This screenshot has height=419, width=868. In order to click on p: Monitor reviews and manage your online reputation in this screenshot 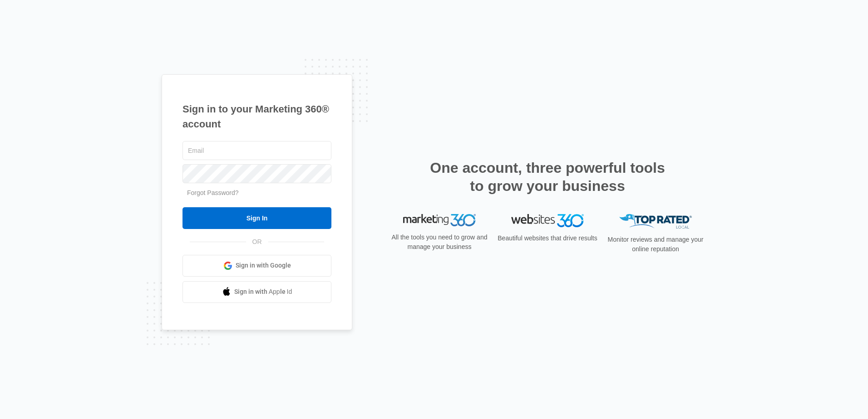, I will do `click(656, 245)`.